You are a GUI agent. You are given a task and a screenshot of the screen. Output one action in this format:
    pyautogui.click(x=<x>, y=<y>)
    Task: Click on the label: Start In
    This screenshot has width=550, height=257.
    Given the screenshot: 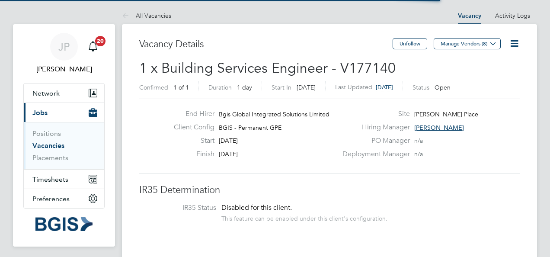 What is the action you would take?
    pyautogui.click(x=282, y=87)
    